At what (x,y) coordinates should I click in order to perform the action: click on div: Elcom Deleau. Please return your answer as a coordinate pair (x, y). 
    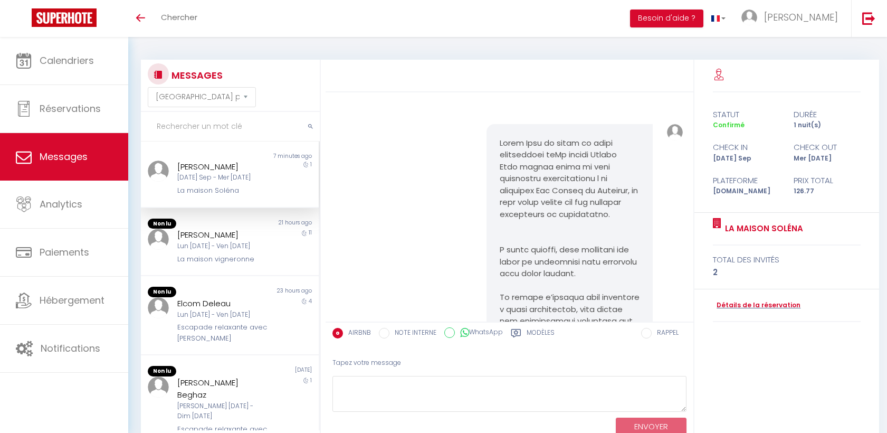
    Looking at the image, I should click on (222, 303).